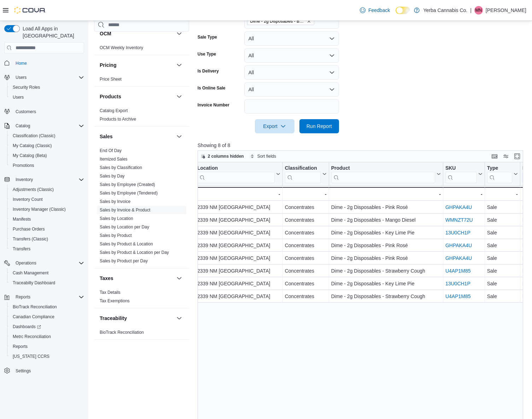 The height and width of the screenshot is (419, 532). What do you see at coordinates (28, 200) in the screenshot?
I see `a: Inventory Count` at bounding box center [28, 200].